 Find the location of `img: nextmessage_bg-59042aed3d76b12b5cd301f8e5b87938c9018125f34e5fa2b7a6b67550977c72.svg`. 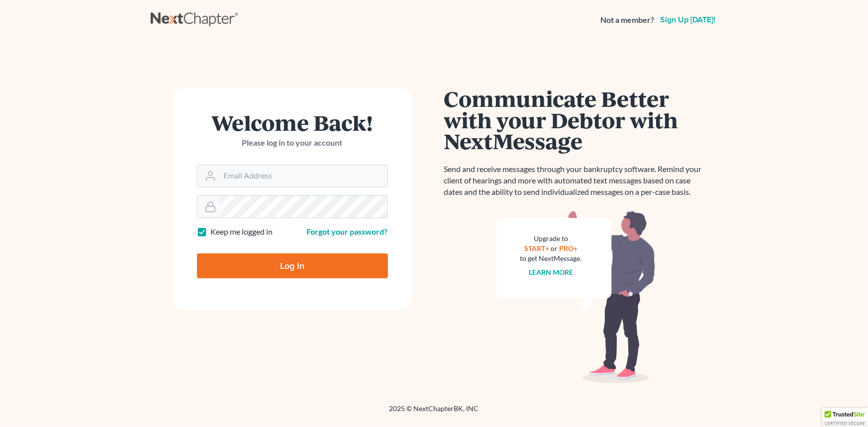

img: nextmessage_bg-59042aed3d76b12b5cd301f8e5b87938c9018125f34e5fa2b7a6b67550977c72.svg is located at coordinates (576, 297).